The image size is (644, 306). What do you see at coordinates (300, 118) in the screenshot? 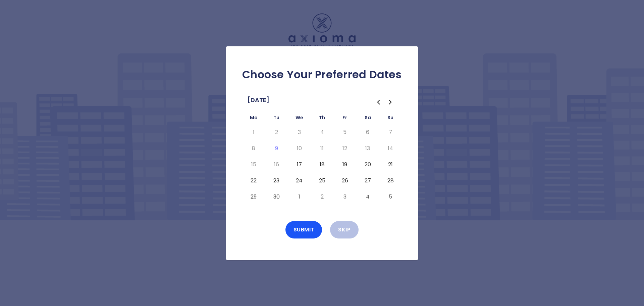
I see `th: Wednesday` at bounding box center [300, 118].